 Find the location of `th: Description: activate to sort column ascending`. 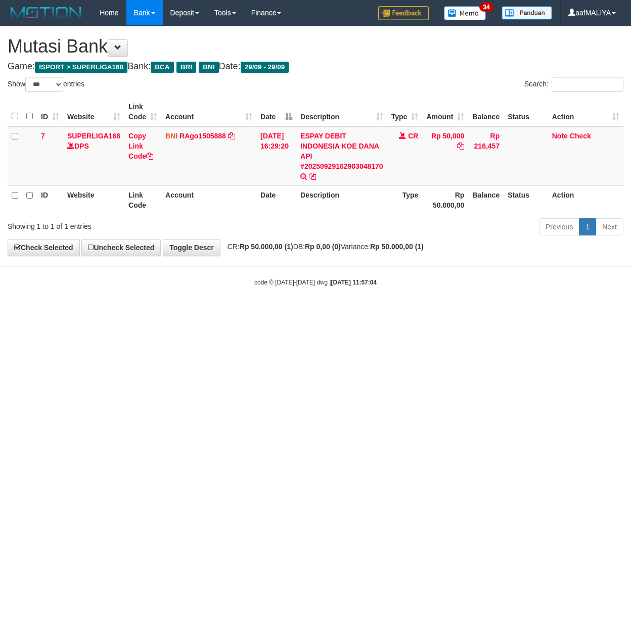

th: Description: activate to sort column ascending is located at coordinates (342, 112).